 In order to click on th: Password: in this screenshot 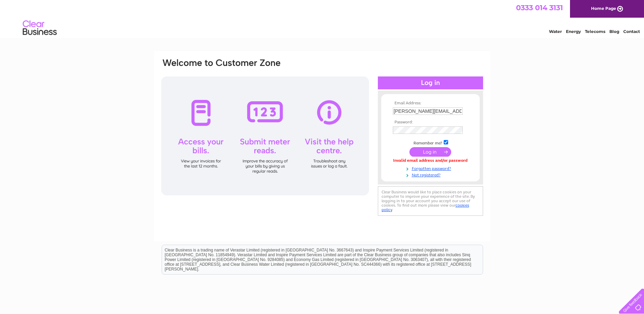, I will do `click(431, 122)`.